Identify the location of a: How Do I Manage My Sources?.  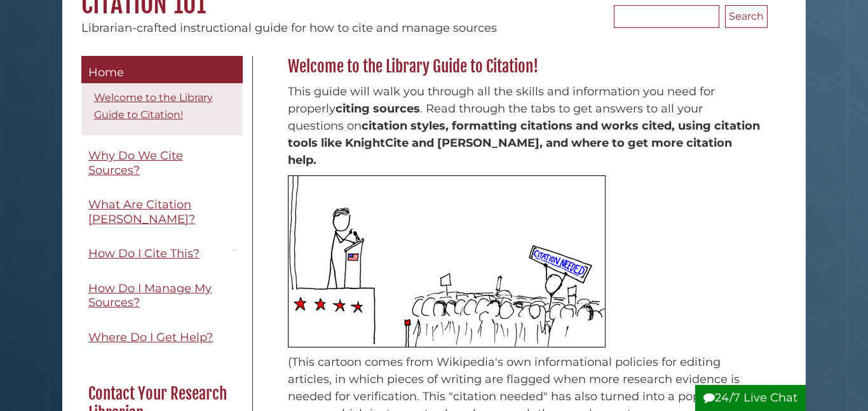
(162, 296).